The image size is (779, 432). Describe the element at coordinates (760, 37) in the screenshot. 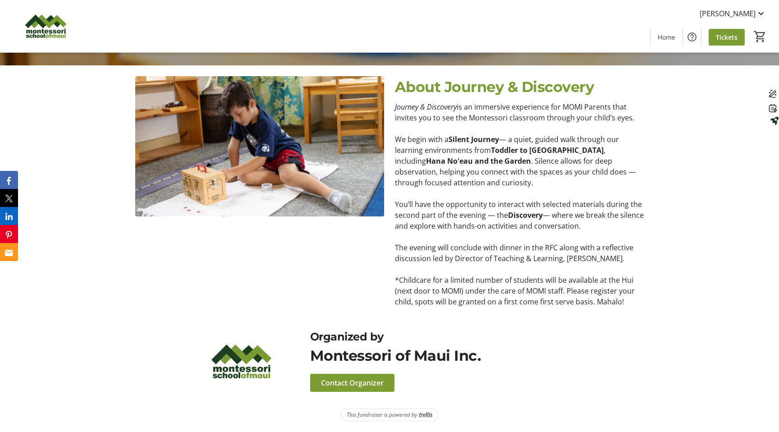

I see `button: Cart` at that location.